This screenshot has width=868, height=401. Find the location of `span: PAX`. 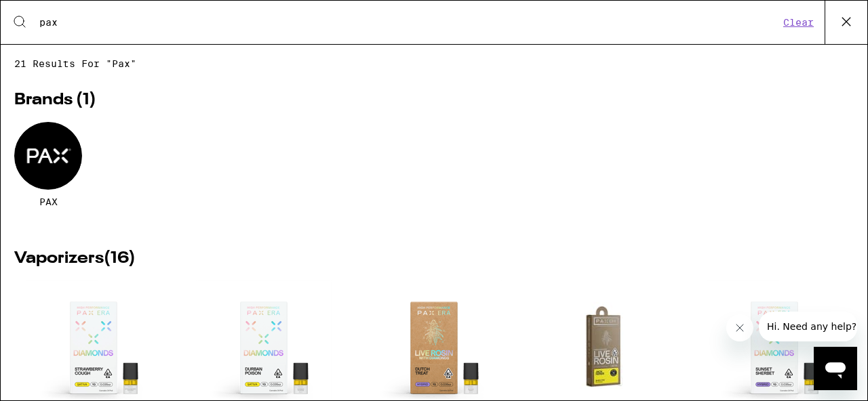

span: PAX is located at coordinates (48, 202).